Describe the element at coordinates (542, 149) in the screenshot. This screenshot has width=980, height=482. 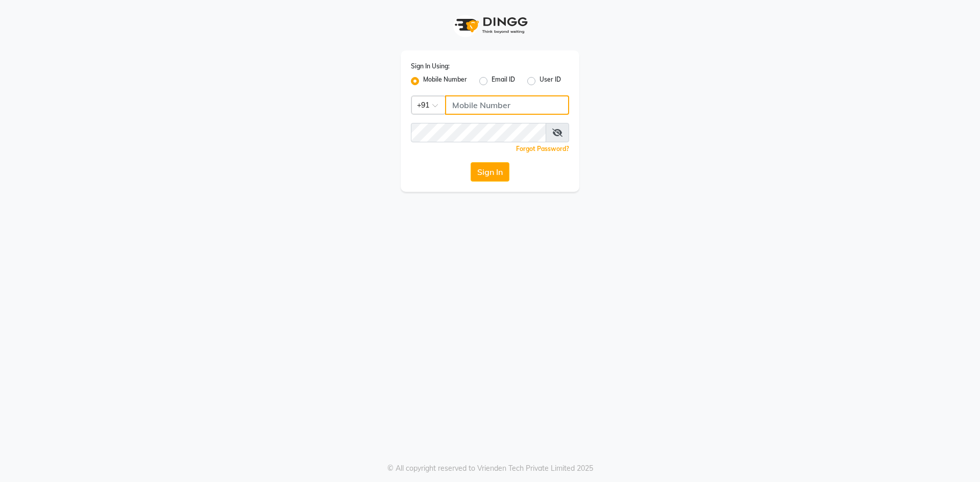
I see `a: Forgot Password?` at that location.